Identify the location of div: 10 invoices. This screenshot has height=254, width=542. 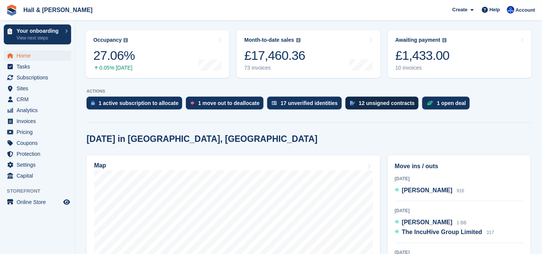
(423, 68).